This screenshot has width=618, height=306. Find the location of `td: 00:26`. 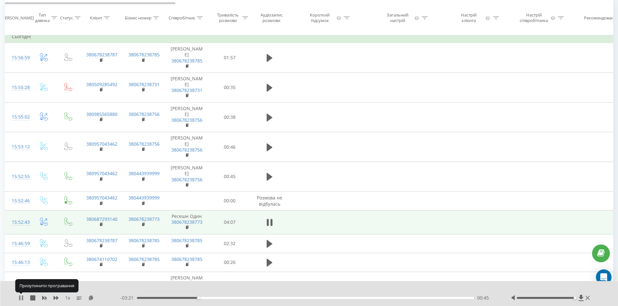

td: 00:26 is located at coordinates (230, 263).